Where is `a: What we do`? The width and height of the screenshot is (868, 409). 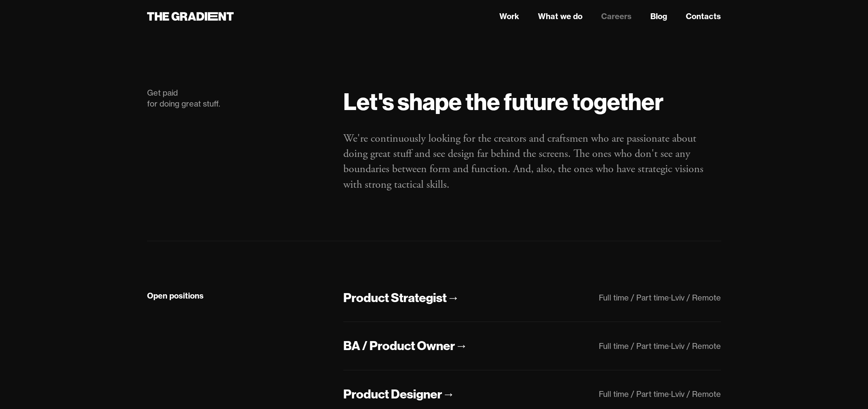
a: What we do is located at coordinates (560, 16).